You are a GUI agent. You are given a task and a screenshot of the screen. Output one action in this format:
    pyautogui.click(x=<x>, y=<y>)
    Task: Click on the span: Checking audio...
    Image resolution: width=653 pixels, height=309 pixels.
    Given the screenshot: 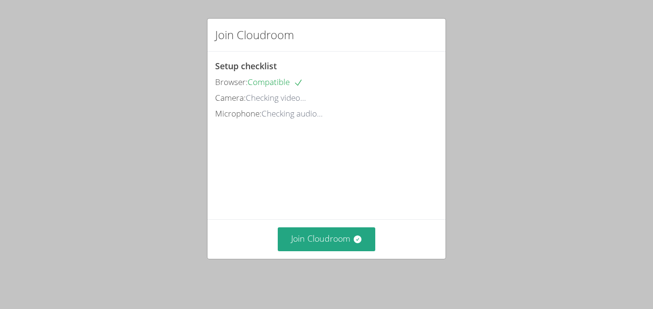 What is the action you would take?
    pyautogui.click(x=292, y=113)
    